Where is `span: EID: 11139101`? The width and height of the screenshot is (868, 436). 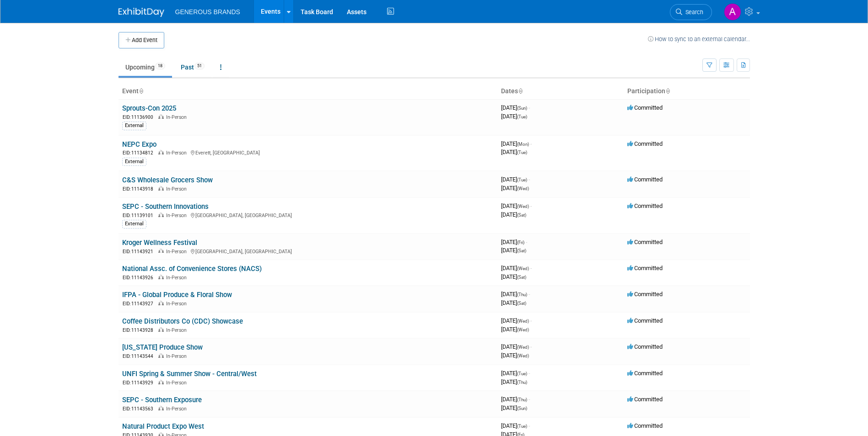 span: EID: 11139101 is located at coordinates (140, 215).